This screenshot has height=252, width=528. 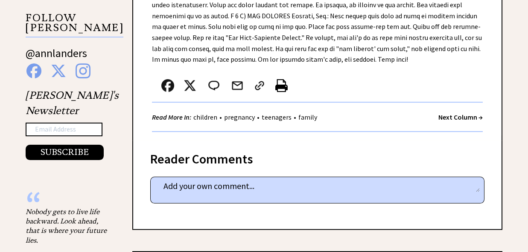 I want to click on a: children, so click(x=205, y=117).